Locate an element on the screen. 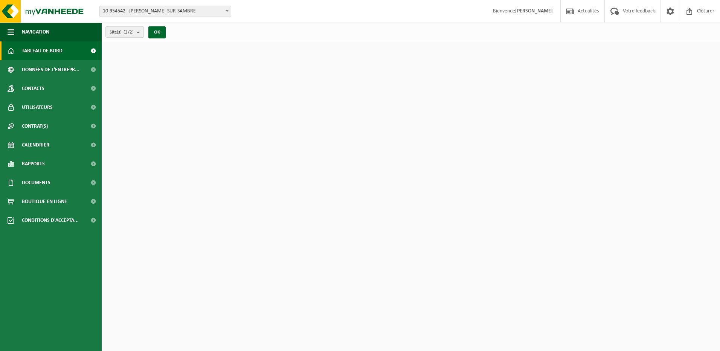 This screenshot has height=351, width=720. span: Calendrier is located at coordinates (35, 145).